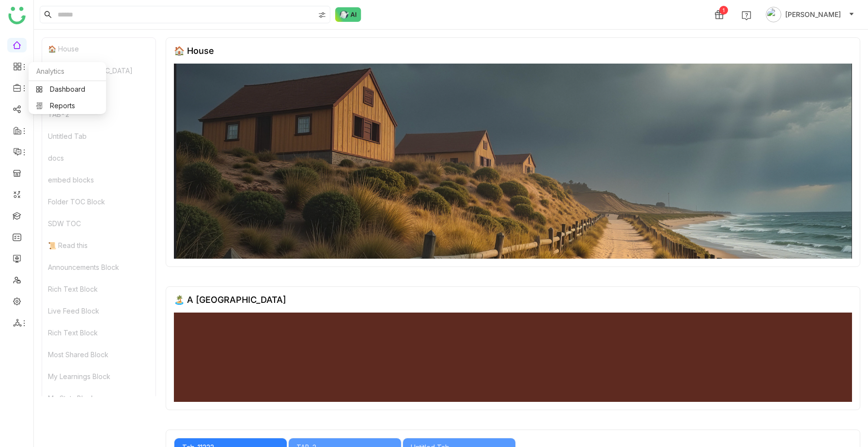 Image resolution: width=868 pixels, height=447 pixels. I want to click on div: SDW TOC, so click(99, 223).